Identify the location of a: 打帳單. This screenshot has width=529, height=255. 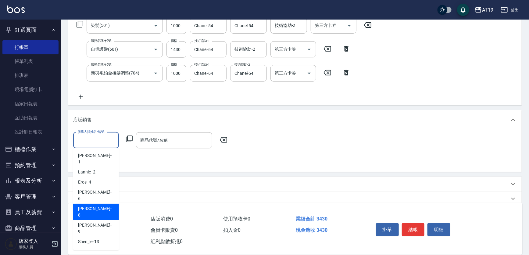
(30, 47).